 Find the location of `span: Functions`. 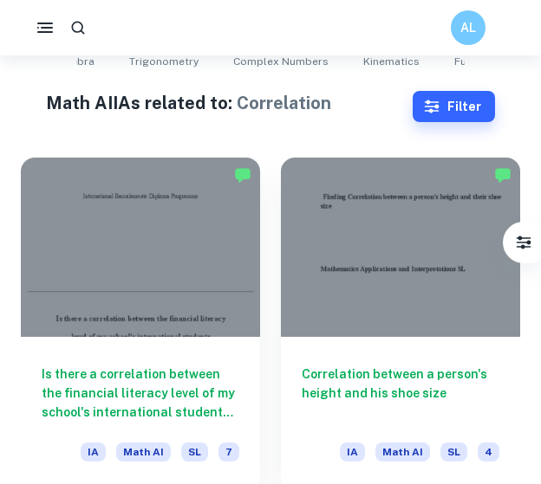

span: Functions is located at coordinates (479, 62).